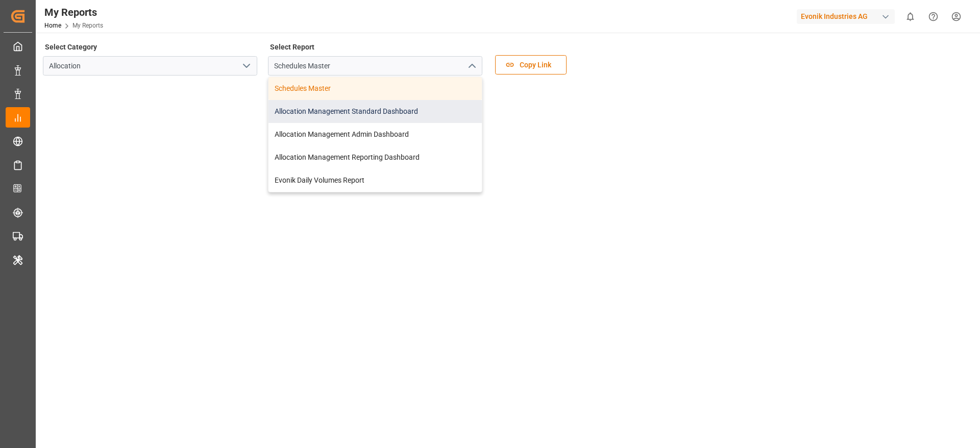 The height and width of the screenshot is (448, 980). I want to click on label: Select Category, so click(71, 47).